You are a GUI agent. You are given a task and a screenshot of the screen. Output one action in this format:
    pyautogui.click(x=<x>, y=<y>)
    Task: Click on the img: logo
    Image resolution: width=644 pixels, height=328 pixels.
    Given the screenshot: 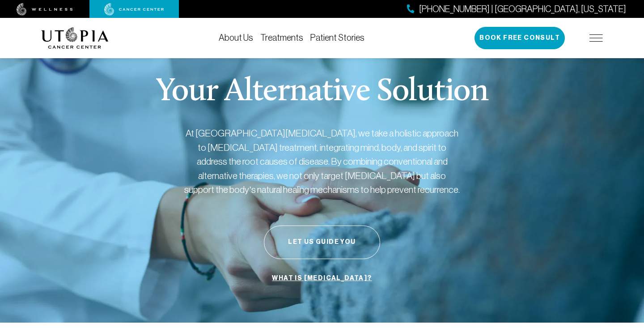 What is the action you would take?
    pyautogui.click(x=75, y=38)
    